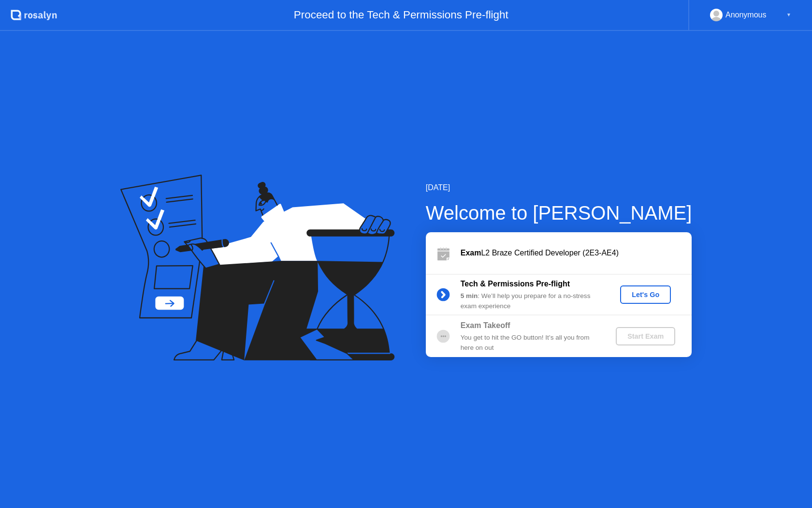 This screenshot has width=812, height=508. Describe the element at coordinates (470, 296) in the screenshot. I see `b: 5 min` at that location.